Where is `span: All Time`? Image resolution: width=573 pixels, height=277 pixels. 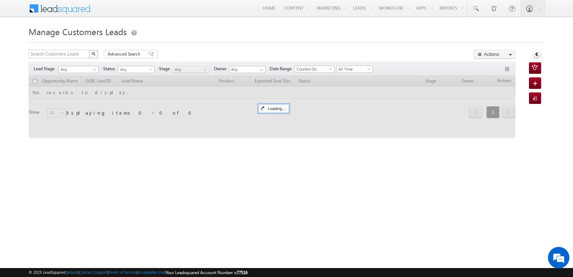
span: All Time is located at coordinates (353, 69).